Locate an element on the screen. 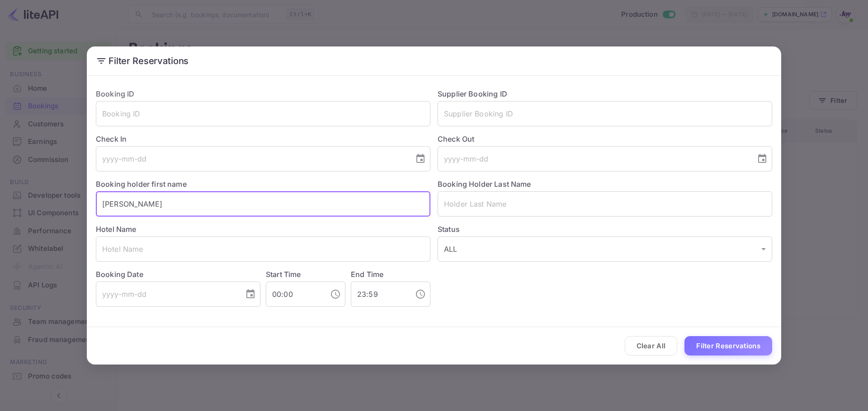 Image resolution: width=868 pixels, height=411 pixels. input: Hotel Name is located at coordinates (263, 250).